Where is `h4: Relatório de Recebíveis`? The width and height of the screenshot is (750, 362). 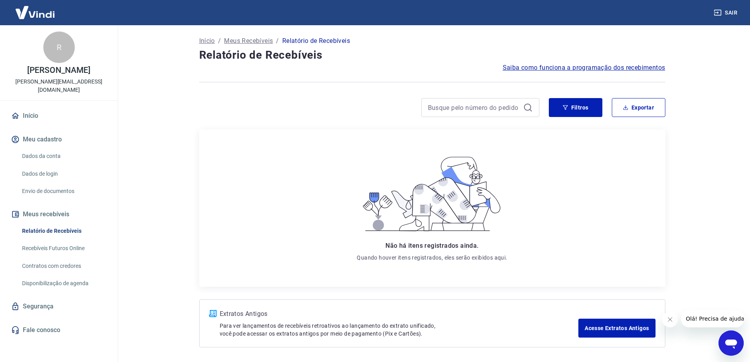
h4: Relatório de Recebíveis is located at coordinates (432, 55).